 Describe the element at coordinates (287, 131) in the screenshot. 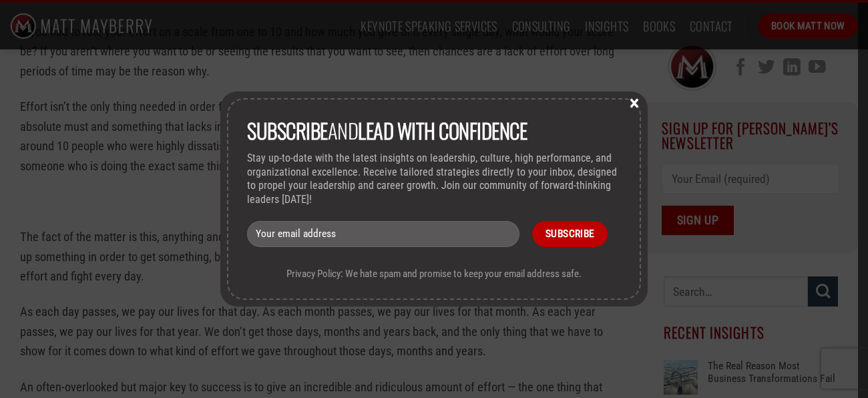

I see `strong: Subscribe` at that location.